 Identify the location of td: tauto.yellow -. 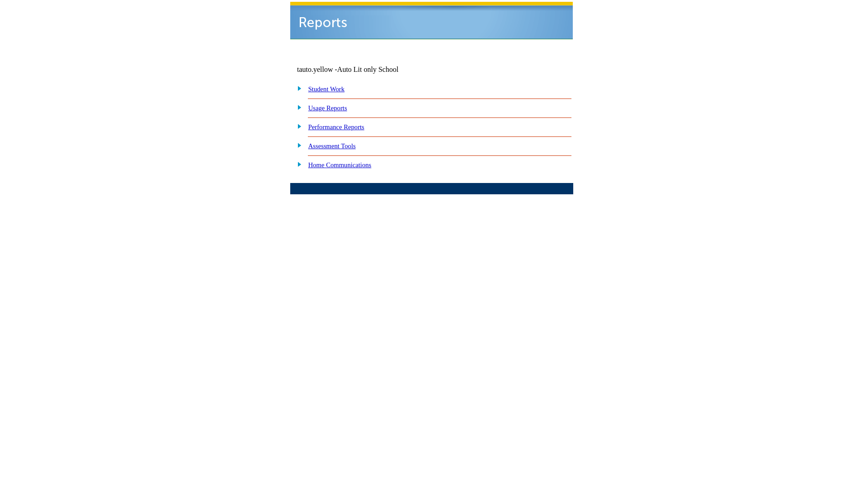
(380, 70).